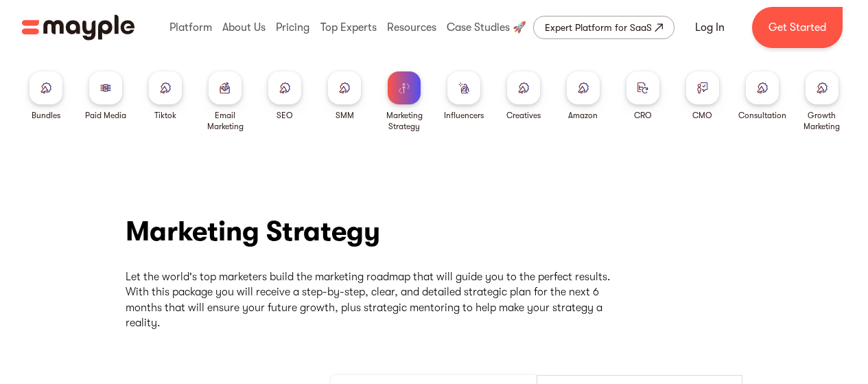 This screenshot has width=868, height=384. Describe the element at coordinates (292, 28) in the screenshot. I see `div: Pricing` at that location.